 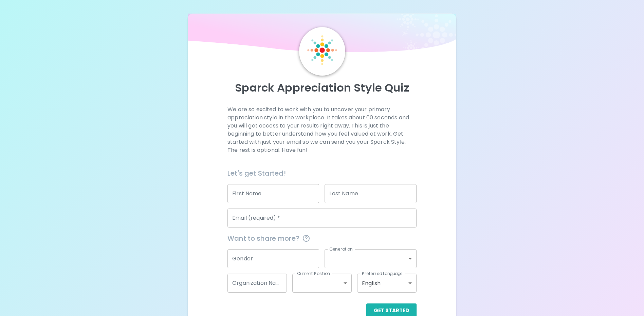 I want to click on span: Want to share more?, so click(x=322, y=238).